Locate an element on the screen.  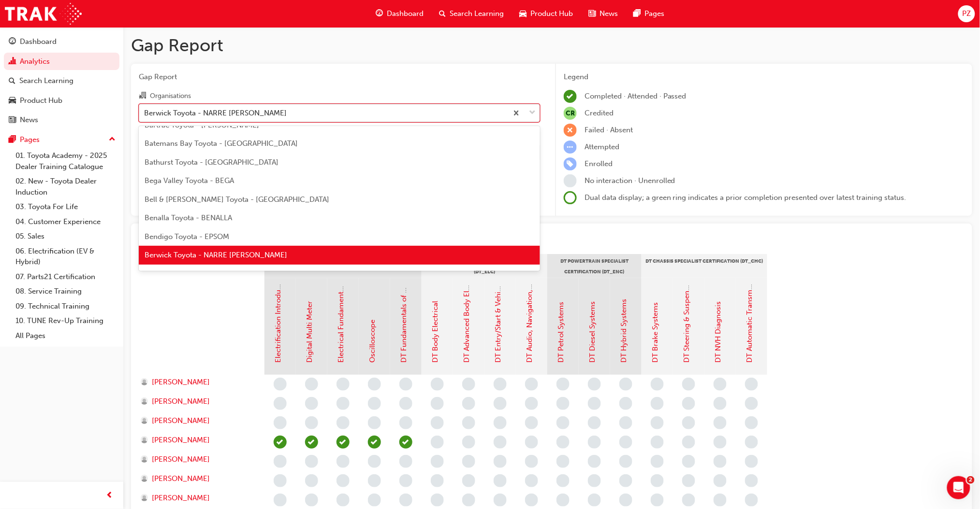
a: DT Steering & Suspension Systems is located at coordinates (687, 306).